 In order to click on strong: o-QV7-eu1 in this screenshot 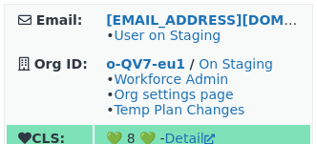, I will do `click(145, 64)`.